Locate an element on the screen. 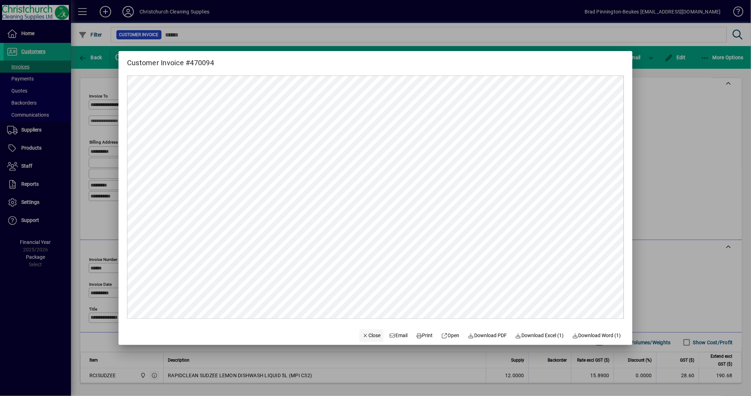 Image resolution: width=751 pixels, height=396 pixels. span: Download PDF is located at coordinates (487, 336).